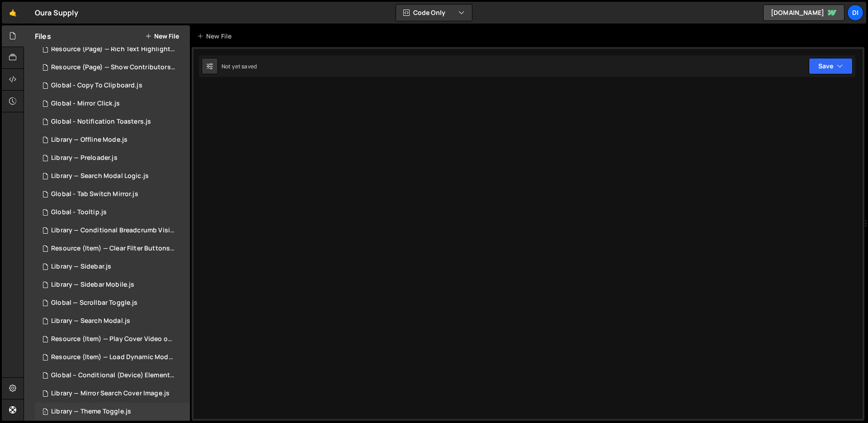 The width and height of the screenshot is (868, 423). I want to click on a: Di, so click(855, 13).